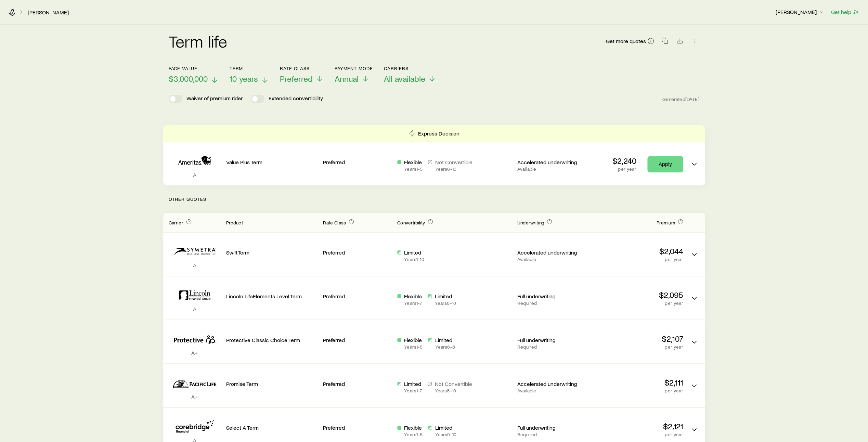 The width and height of the screenshot is (868, 442). What do you see at coordinates (302, 68) in the screenshot?
I see `p: Rate Class` at bounding box center [302, 68].